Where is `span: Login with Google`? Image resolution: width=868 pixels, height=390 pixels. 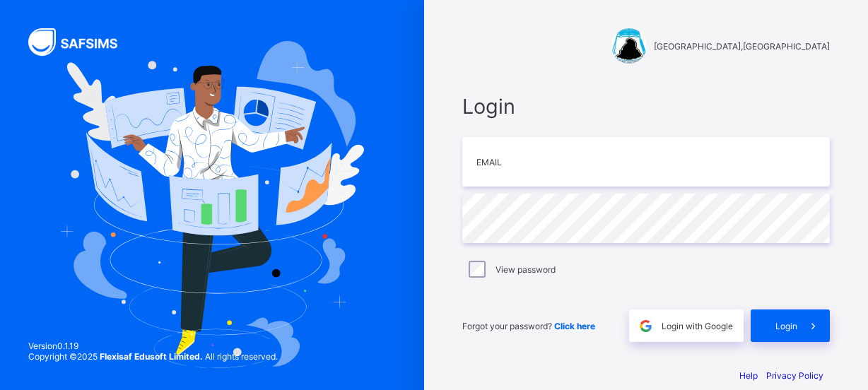 span: Login with Google is located at coordinates (697, 325).